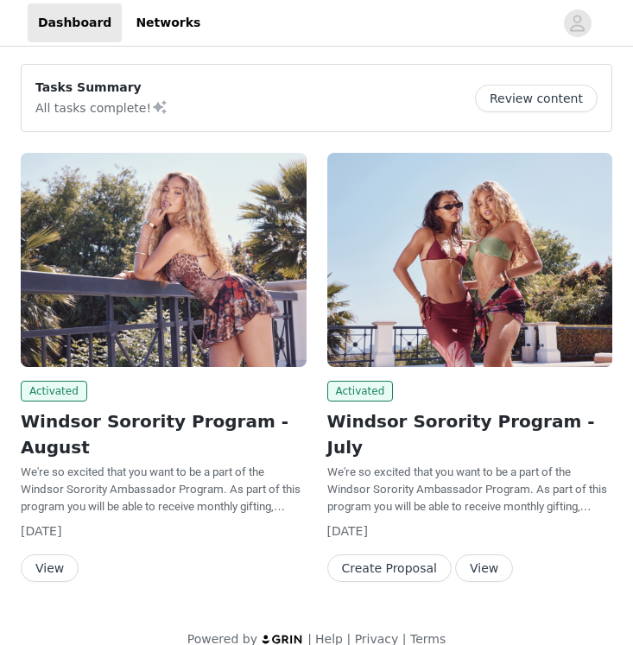 Image resolution: width=633 pixels, height=645 pixels. What do you see at coordinates (168, 22) in the screenshot?
I see `a: Networks` at bounding box center [168, 22].